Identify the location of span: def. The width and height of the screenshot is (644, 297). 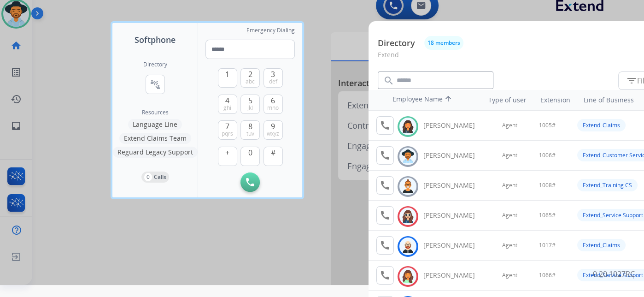
(273, 82).